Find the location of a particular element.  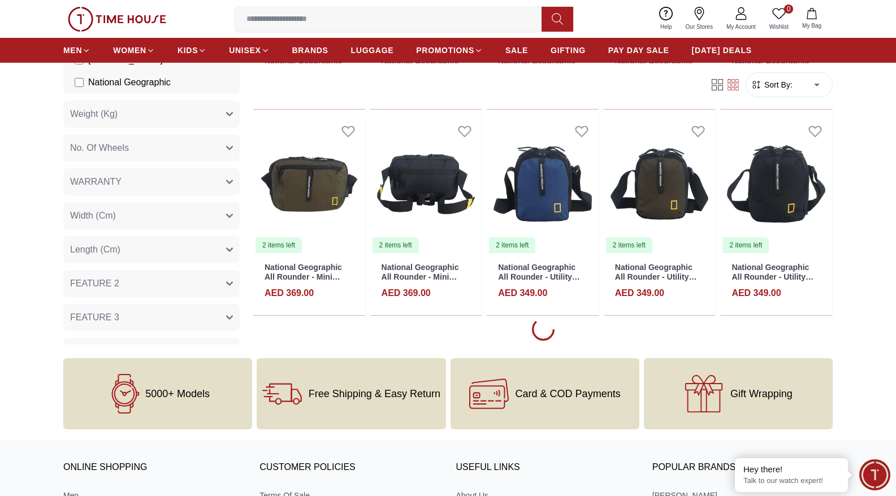

span: 0 is located at coordinates (788, 9).